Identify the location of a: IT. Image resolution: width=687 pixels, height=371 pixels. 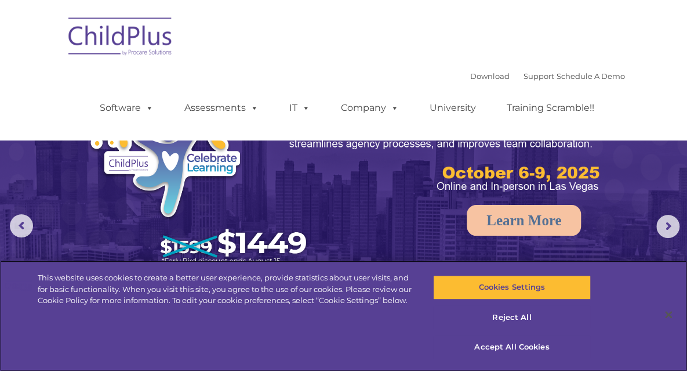
(300, 108).